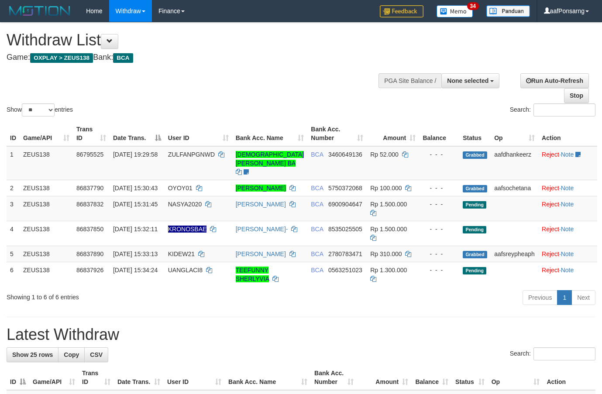  I want to click on th: Balance, so click(439, 134).